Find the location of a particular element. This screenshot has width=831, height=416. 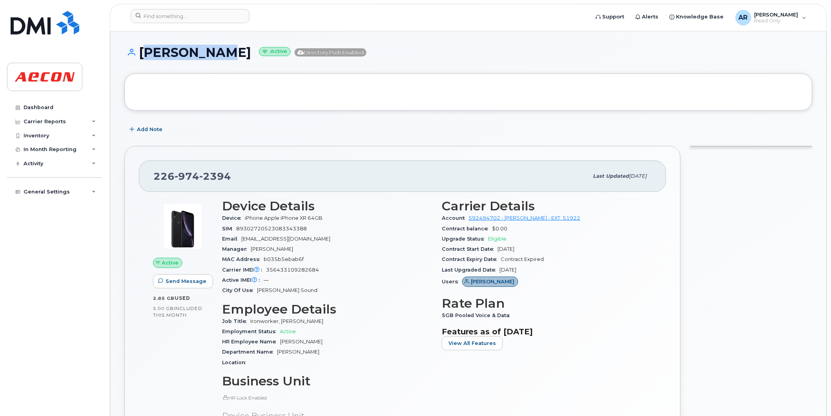

span: HR Employee Name is located at coordinates (251, 341).